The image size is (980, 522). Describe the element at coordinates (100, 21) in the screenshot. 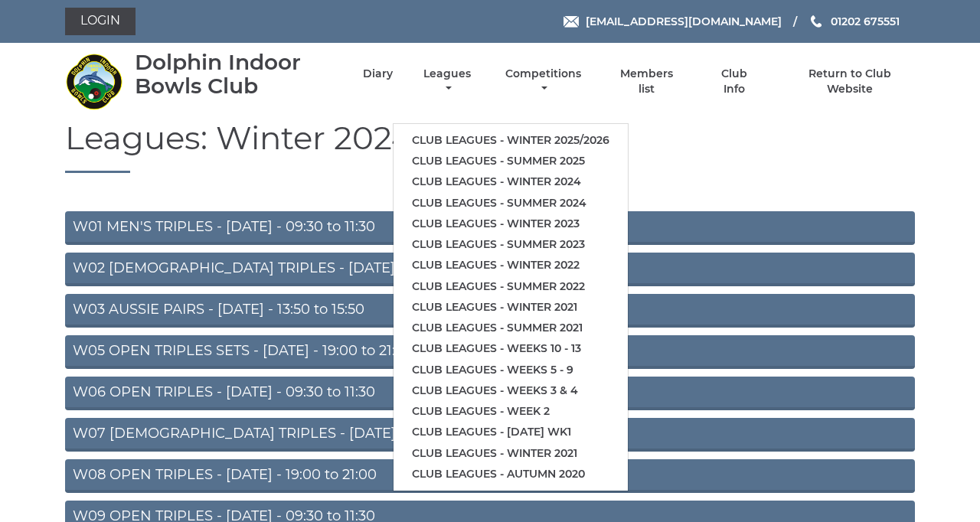

I see `a: Login` at that location.